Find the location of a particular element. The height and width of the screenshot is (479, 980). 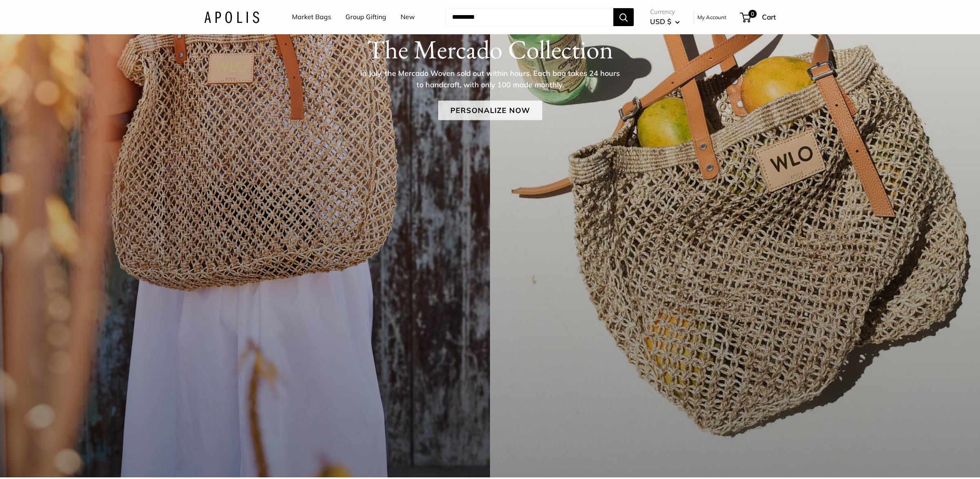

img: Apolis is located at coordinates (232, 17).